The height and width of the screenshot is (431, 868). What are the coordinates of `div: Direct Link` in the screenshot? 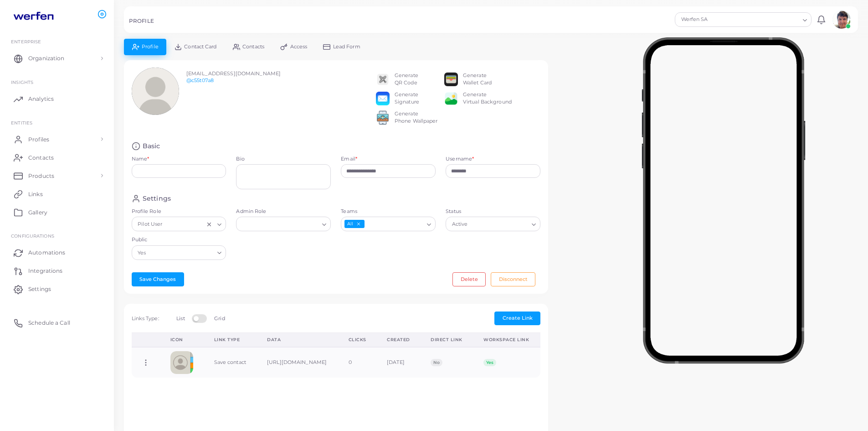 It's located at (447, 340).